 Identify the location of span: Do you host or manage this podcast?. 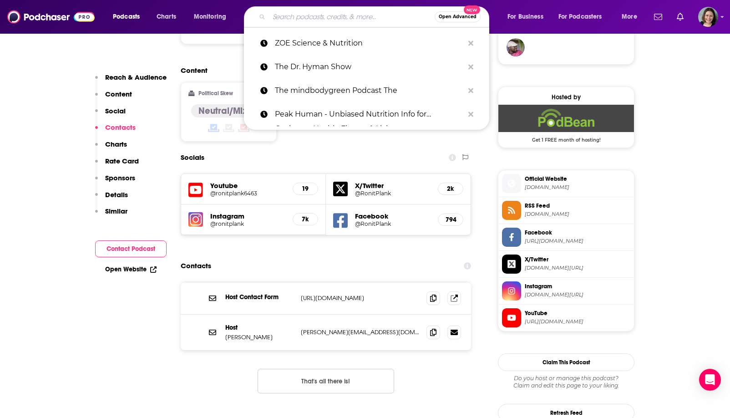
(566, 378).